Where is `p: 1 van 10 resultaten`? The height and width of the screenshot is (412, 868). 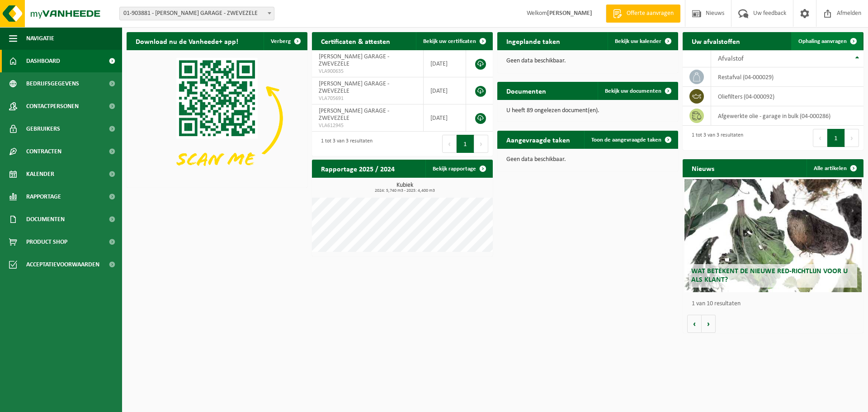 p: 1 van 10 resultaten is located at coordinates (775, 304).